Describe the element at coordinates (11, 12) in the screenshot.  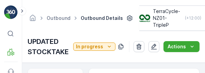
I see `img: logo` at that location.